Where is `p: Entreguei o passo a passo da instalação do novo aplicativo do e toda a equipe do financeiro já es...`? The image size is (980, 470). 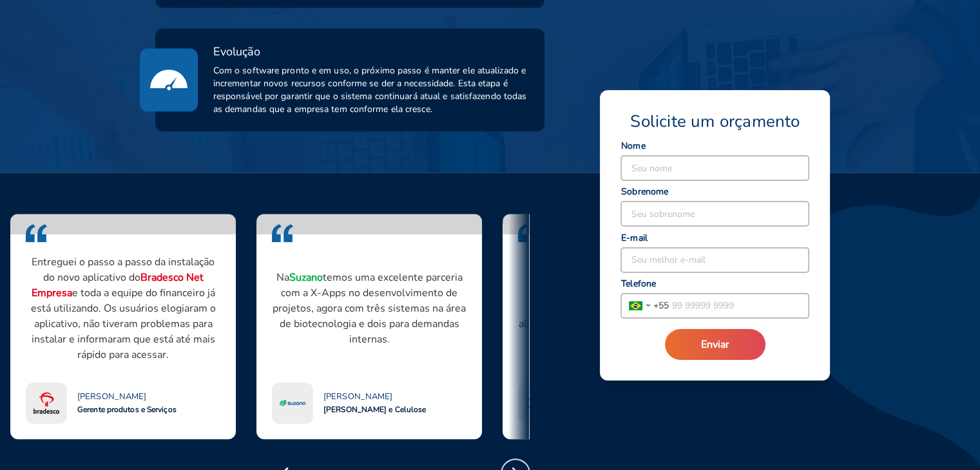
p: Entreguei o passo a passo da instalação do novo aplicativo do e toda a equipe do financeiro já es... is located at coordinates (123, 309).